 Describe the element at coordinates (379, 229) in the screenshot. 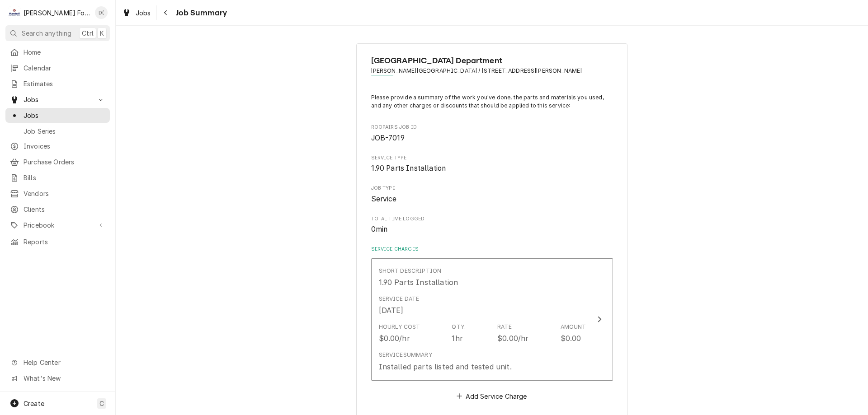

I see `span: 0min` at that location.